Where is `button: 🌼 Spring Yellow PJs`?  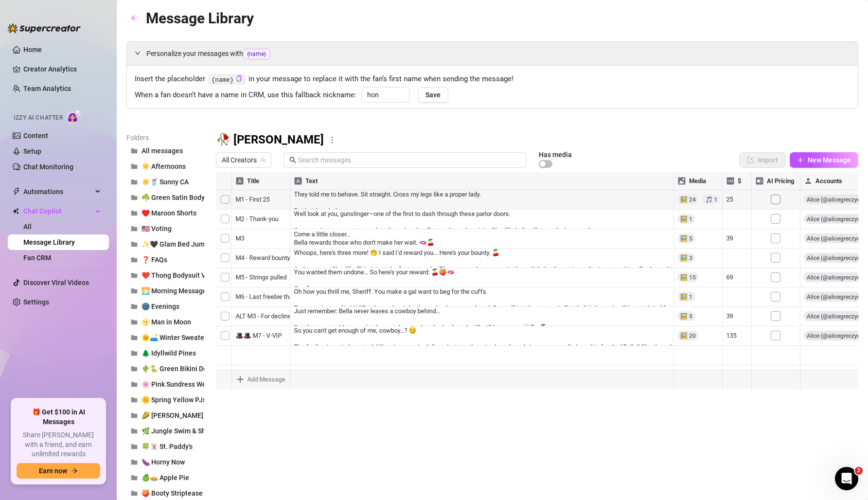 button: 🌼 Spring Yellow PJs is located at coordinates (165, 400).